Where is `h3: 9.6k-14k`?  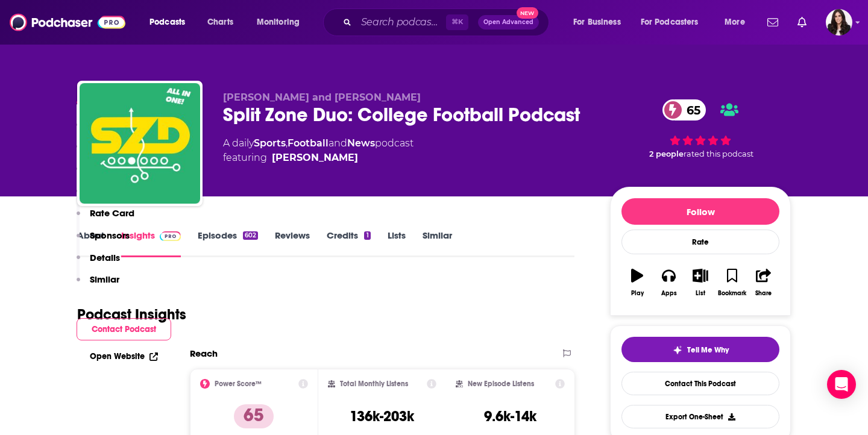
h3: 9.6k-14k is located at coordinates (510, 417).